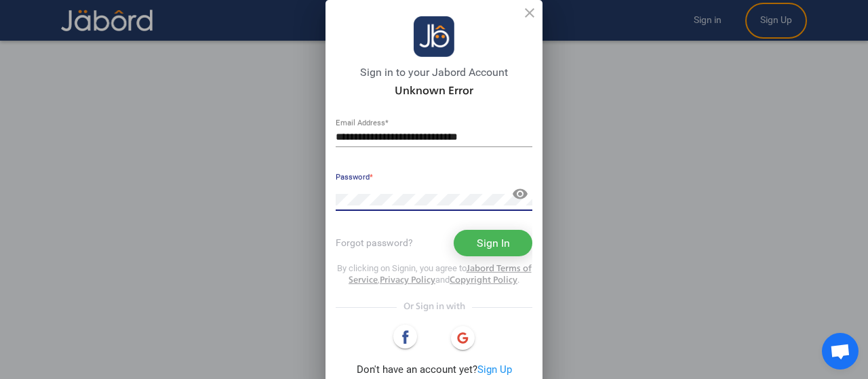 The height and width of the screenshot is (379, 868). Describe the element at coordinates (408, 280) in the screenshot. I see `a: Privacy Policy` at that location.